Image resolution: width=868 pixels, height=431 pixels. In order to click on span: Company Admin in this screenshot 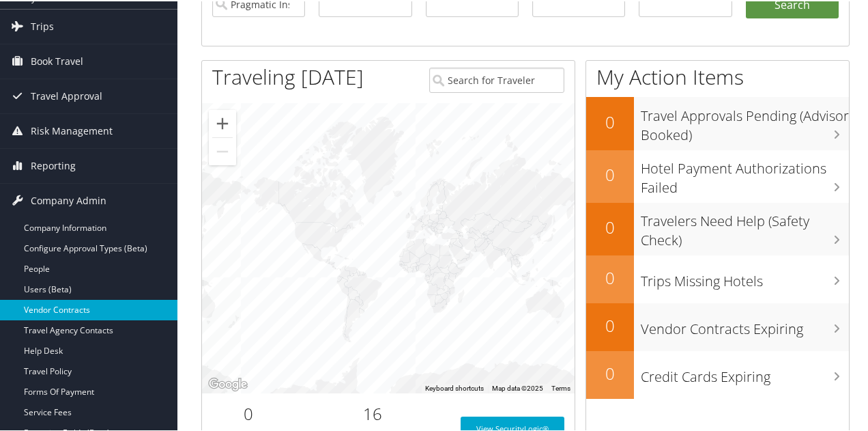, I will do `click(68, 199)`.